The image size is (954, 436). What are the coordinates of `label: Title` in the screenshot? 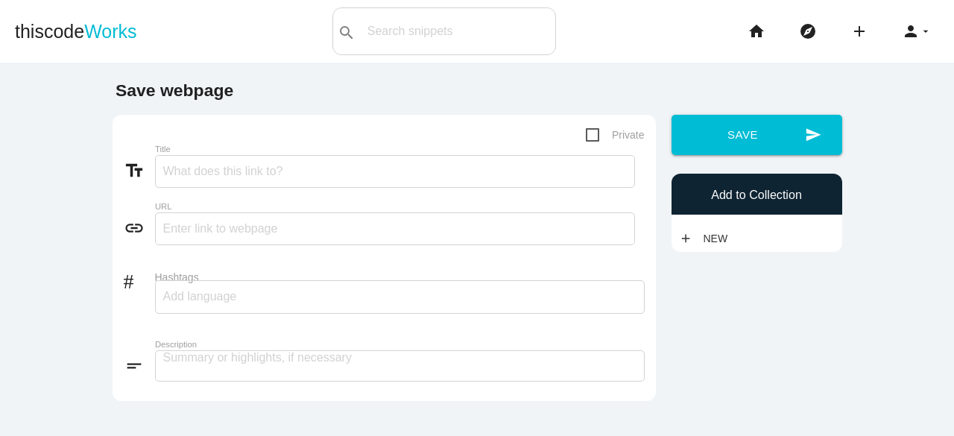 It's located at (351, 149).